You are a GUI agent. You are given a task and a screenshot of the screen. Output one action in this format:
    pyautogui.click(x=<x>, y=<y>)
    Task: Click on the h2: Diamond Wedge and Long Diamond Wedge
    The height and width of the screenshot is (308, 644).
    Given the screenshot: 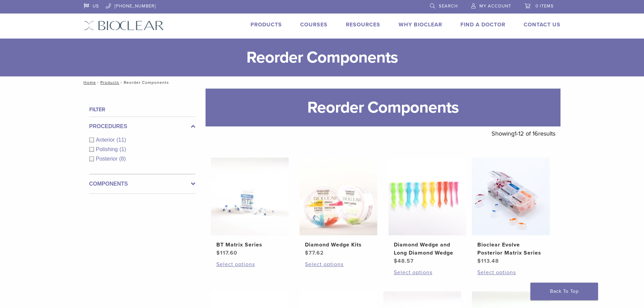 What is the action you would take?
    pyautogui.click(x=428, y=249)
    